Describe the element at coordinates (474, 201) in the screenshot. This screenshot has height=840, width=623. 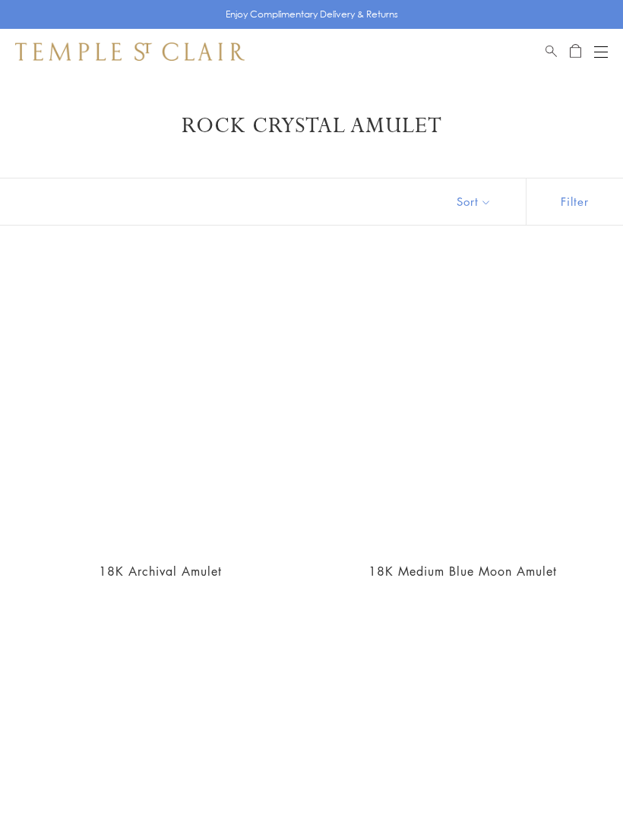
I see `button: Show sort by` at that location.